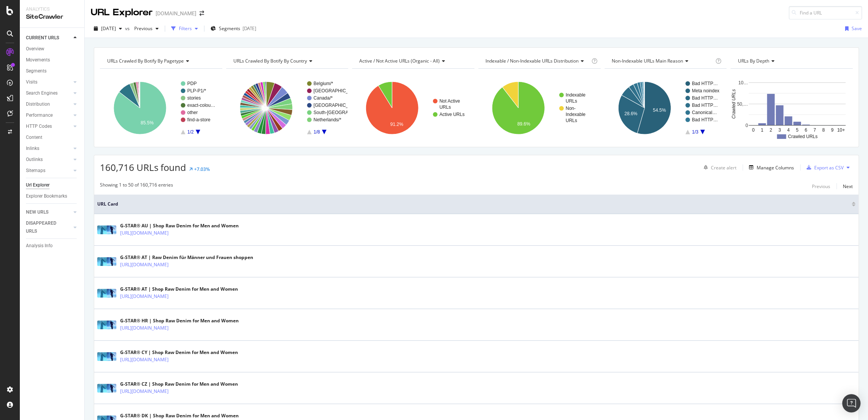  What do you see at coordinates (399, 61) in the screenshot?
I see `span: Active / Not Active URLs (organic - all)` at bounding box center [399, 61].